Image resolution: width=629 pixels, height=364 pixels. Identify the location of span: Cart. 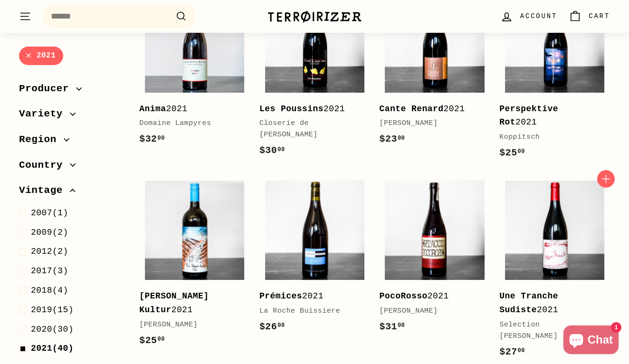
(599, 16).